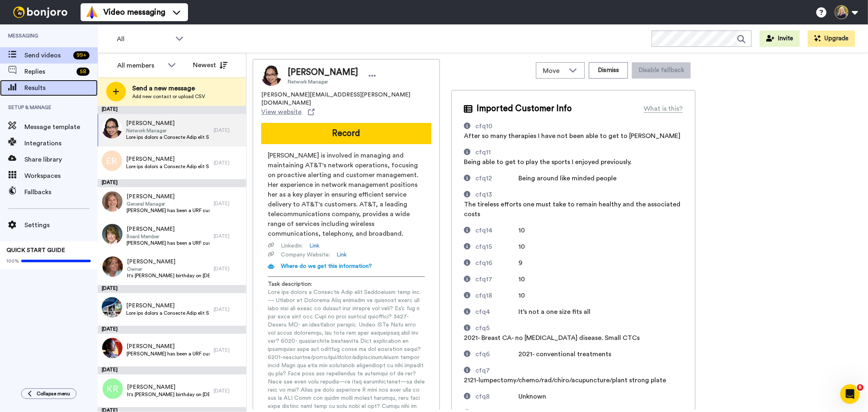  I want to click on a: View website, so click(288, 112).